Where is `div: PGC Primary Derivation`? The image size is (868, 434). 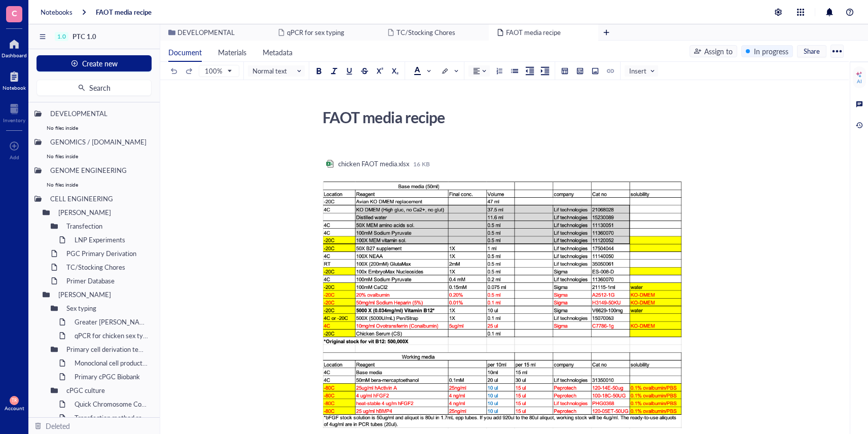
div: PGC Primary Derivation is located at coordinates (107, 253).